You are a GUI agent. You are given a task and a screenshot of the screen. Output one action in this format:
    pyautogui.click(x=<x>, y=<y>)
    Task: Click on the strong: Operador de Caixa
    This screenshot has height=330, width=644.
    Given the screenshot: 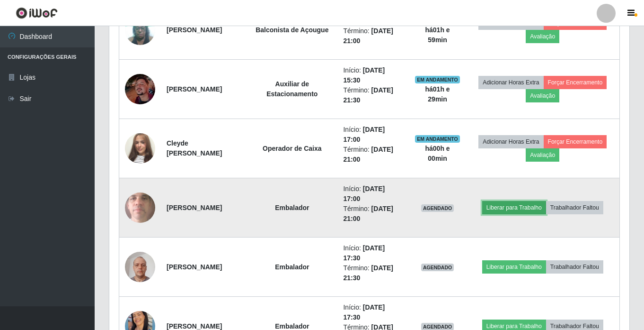 What is the action you would take?
    pyautogui.click(x=292, y=148)
    